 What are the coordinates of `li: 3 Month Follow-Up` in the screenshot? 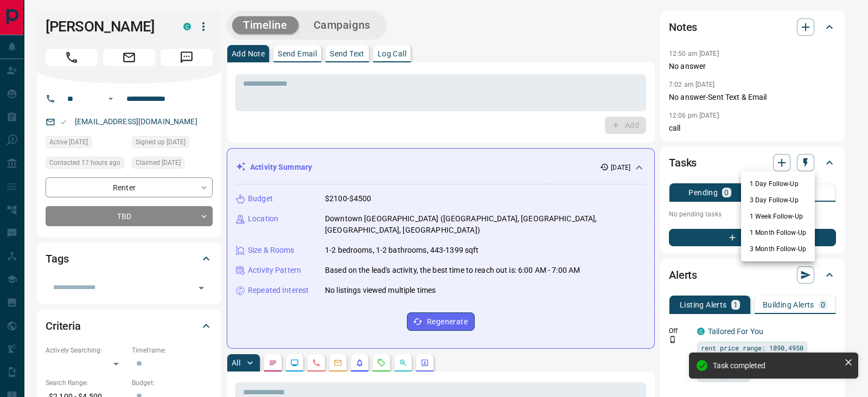 It's located at (778, 249).